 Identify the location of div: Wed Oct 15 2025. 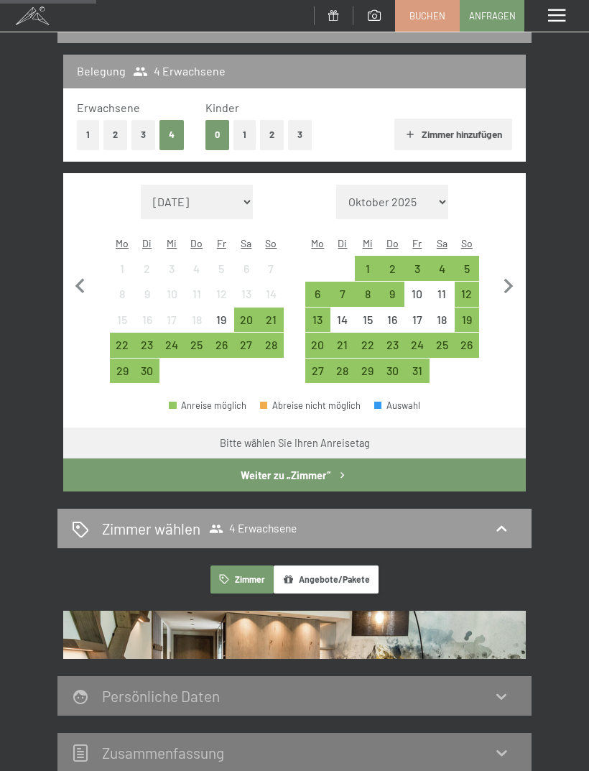
(367, 320).